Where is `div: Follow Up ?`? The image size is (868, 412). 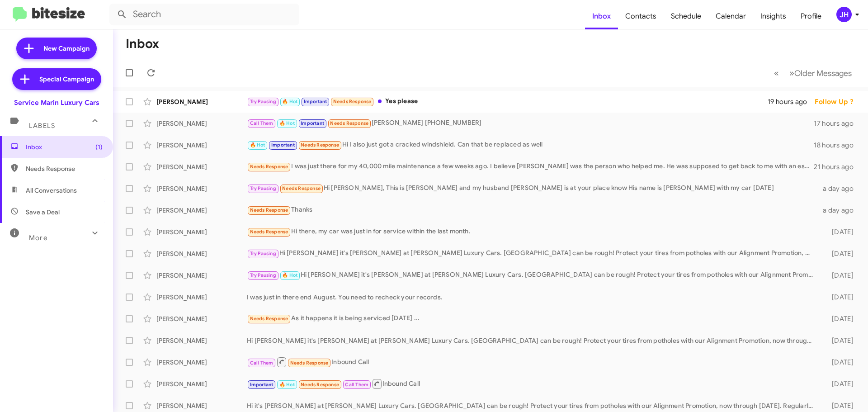 div: Follow Up ? is located at coordinates (838, 102).